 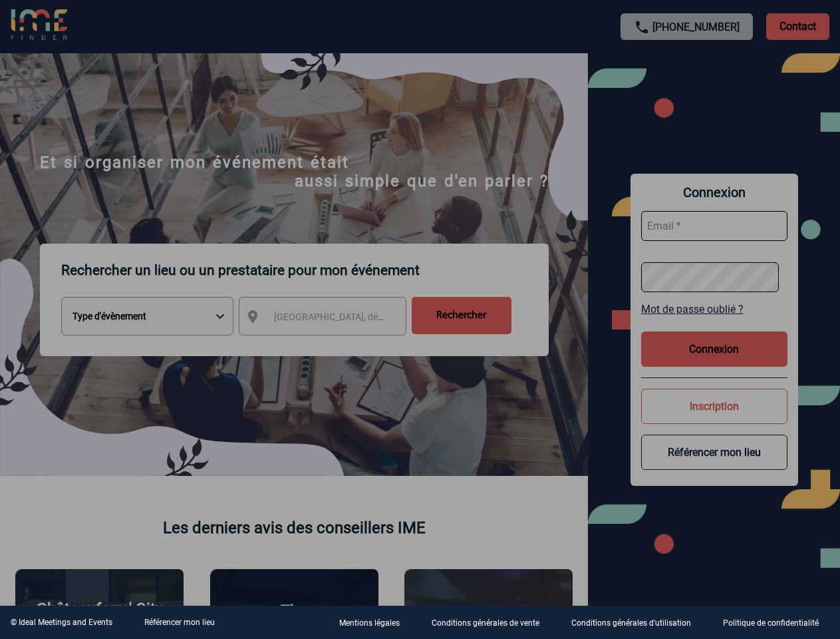 What do you see at coordinates (179, 622) in the screenshot?
I see `a: Référencer mon lieu` at bounding box center [179, 622].